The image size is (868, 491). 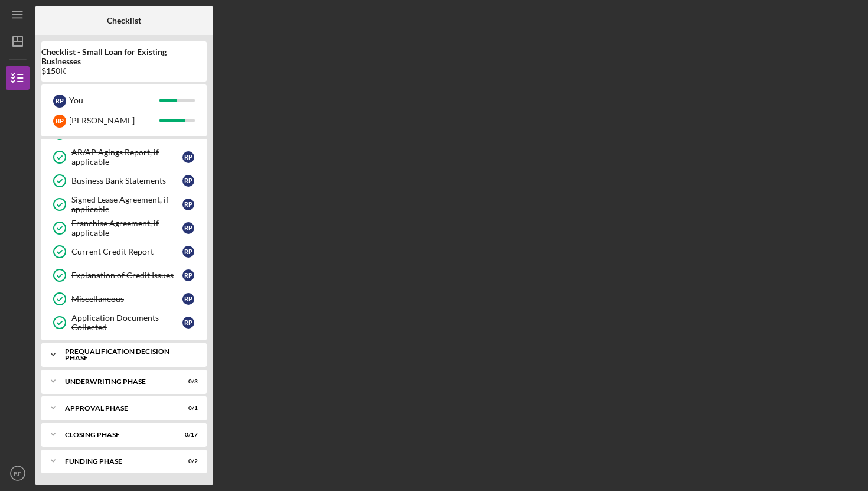 What do you see at coordinates (116, 408) in the screenshot?
I see `div: Approval Phase` at bounding box center [116, 408].